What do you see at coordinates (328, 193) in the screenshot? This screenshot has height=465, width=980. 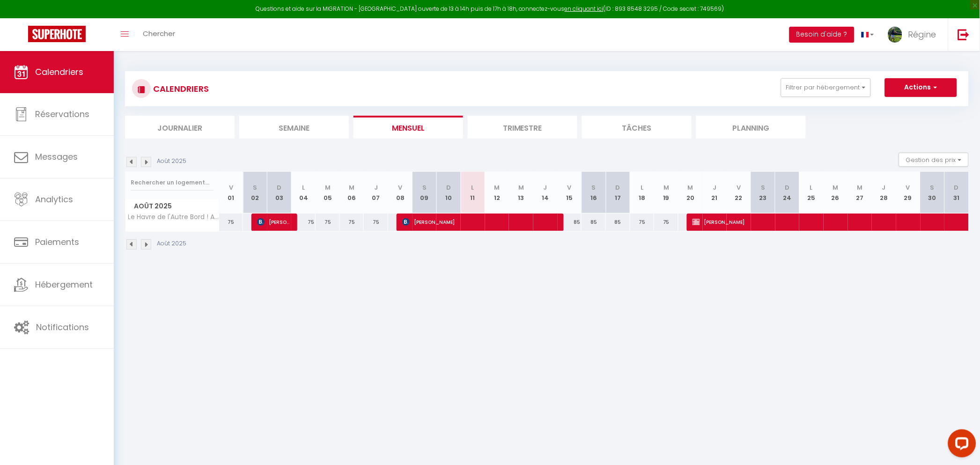 I see `th: 05` at bounding box center [328, 193].